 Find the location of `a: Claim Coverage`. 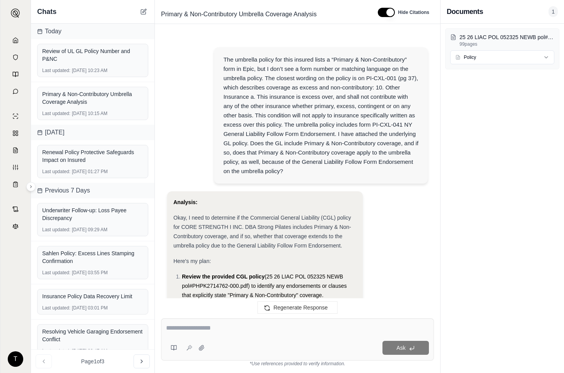

a: Claim Coverage is located at coordinates (15, 150).